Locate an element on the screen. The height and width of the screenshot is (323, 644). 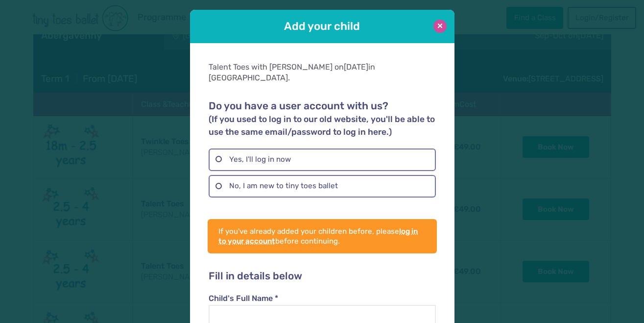
h1: Add your child is located at coordinates (322, 26).